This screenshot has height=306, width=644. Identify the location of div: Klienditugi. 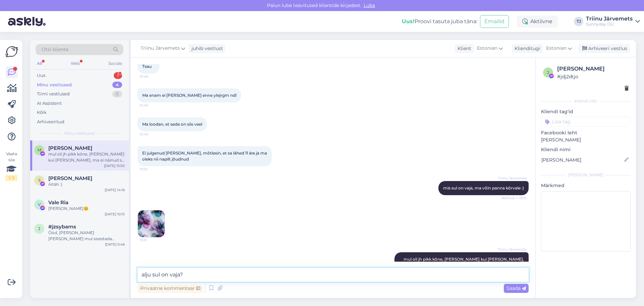
(526, 48).